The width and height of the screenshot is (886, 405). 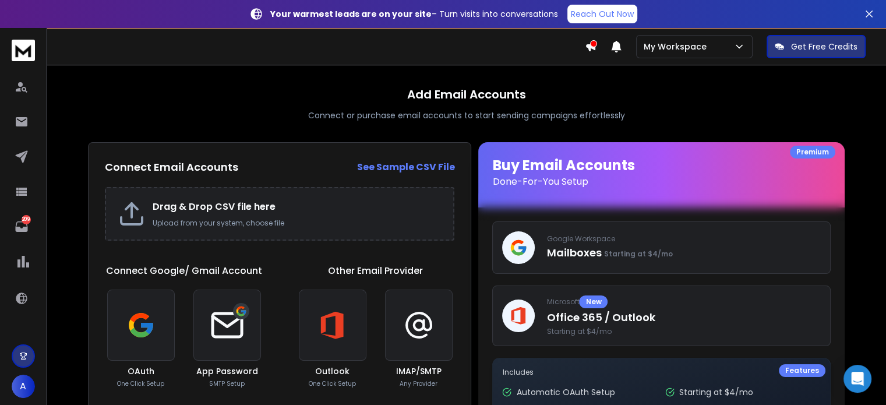 I want to click on button: A, so click(x=23, y=386).